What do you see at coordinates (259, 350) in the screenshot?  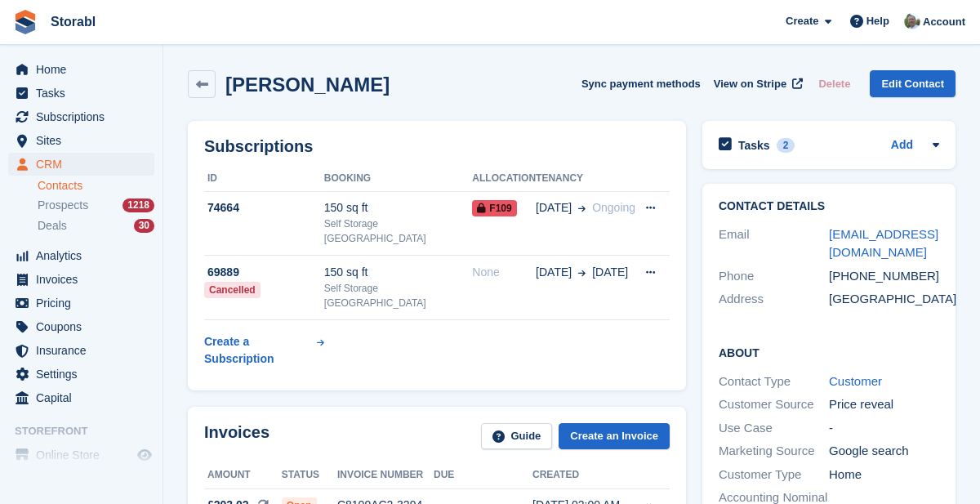 I see `div: Create a Subscription` at bounding box center [259, 350].